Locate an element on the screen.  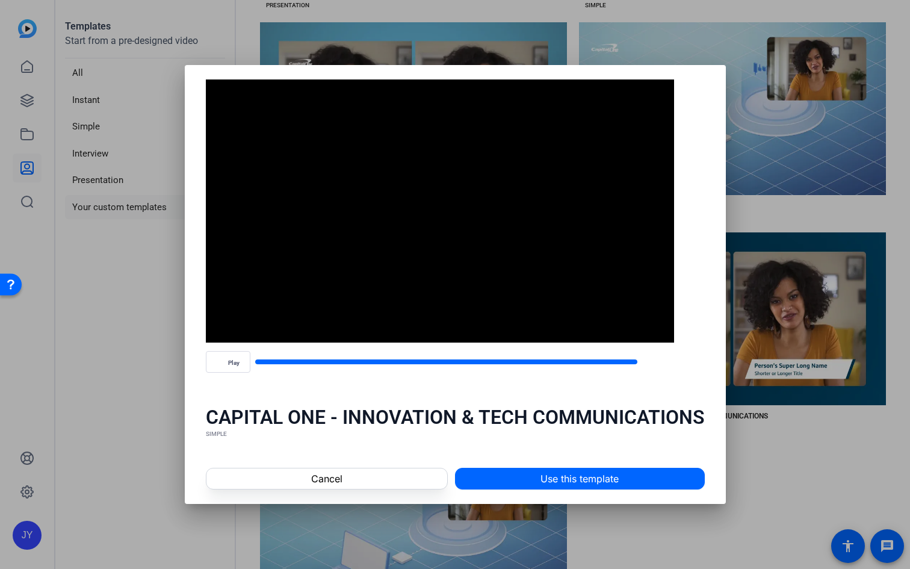
div: Video Player is located at coordinates (440, 211).